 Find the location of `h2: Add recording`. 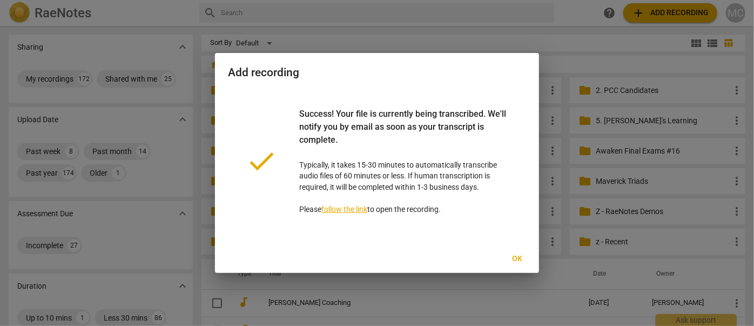

h2: Add recording is located at coordinates (377, 72).